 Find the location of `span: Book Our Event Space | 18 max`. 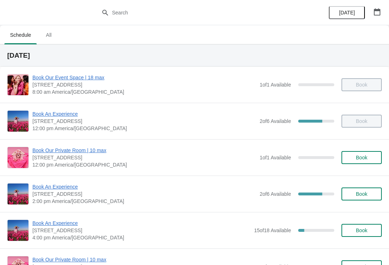

span: Book Our Event Space | 18 max is located at coordinates (144, 78).